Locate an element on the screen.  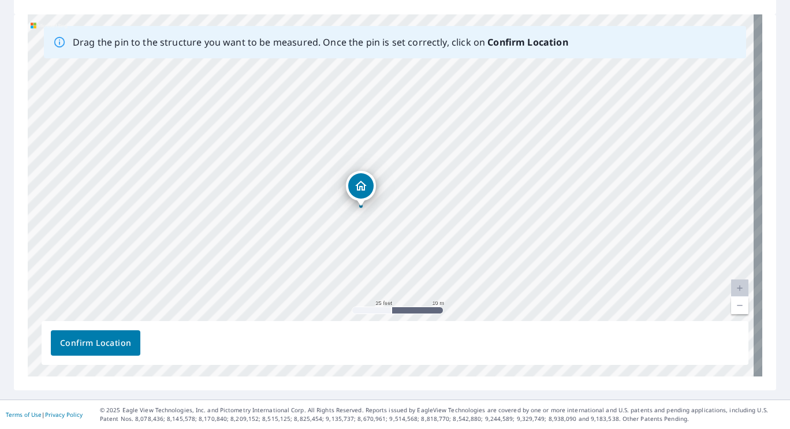
a: Terms of Use is located at coordinates (24, 415).